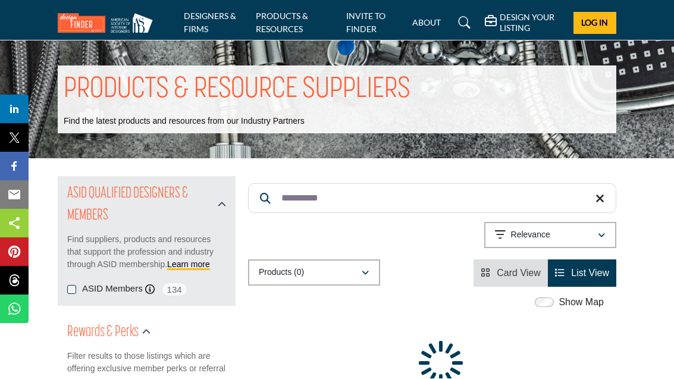 The width and height of the screenshot is (674, 379). Describe the element at coordinates (518, 273) in the screenshot. I see `span: Card View` at that location.